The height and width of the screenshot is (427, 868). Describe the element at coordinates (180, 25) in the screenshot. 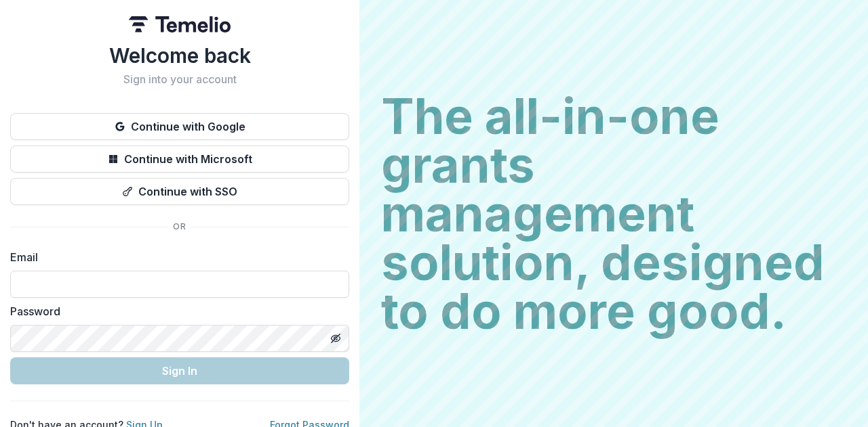

I see `img: Temelio` at that location.